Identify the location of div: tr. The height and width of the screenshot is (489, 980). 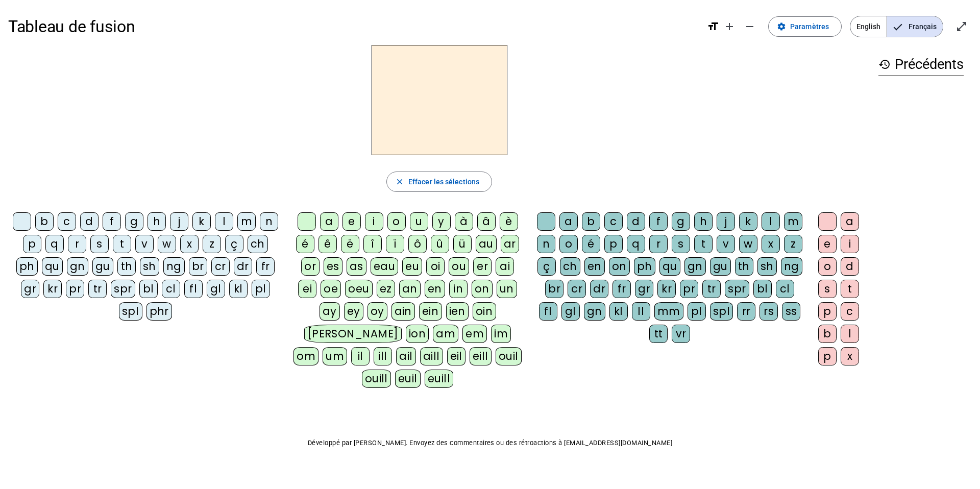
(711, 289).